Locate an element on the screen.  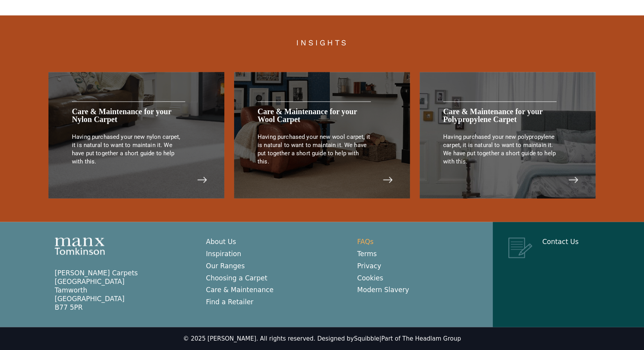
a: Our Ranges is located at coordinates (225, 265).